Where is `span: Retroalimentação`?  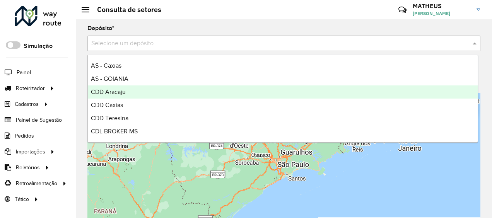
span: Retroalimentação is located at coordinates (36, 183).